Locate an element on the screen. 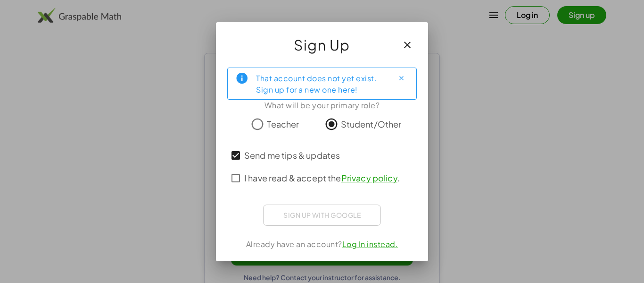  div: What will be your primary role? is located at coordinates (322, 105).